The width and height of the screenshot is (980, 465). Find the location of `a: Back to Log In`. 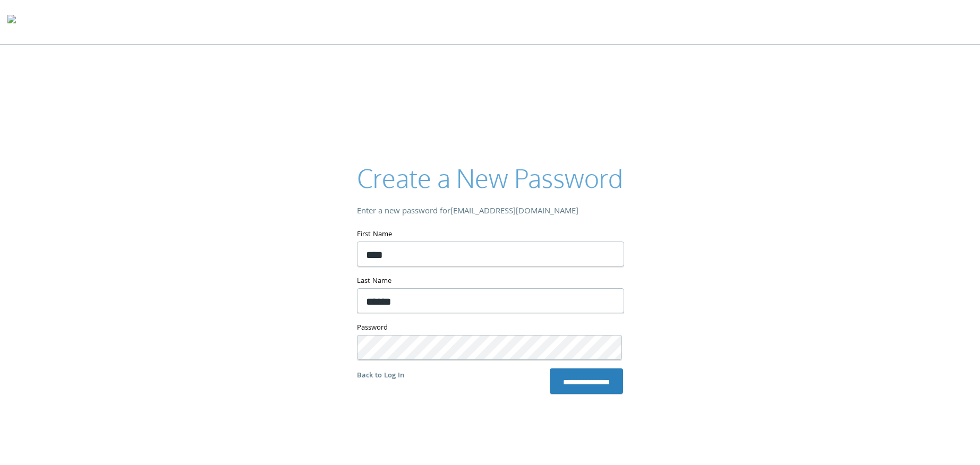

a: Back to Log In is located at coordinates (380, 376).